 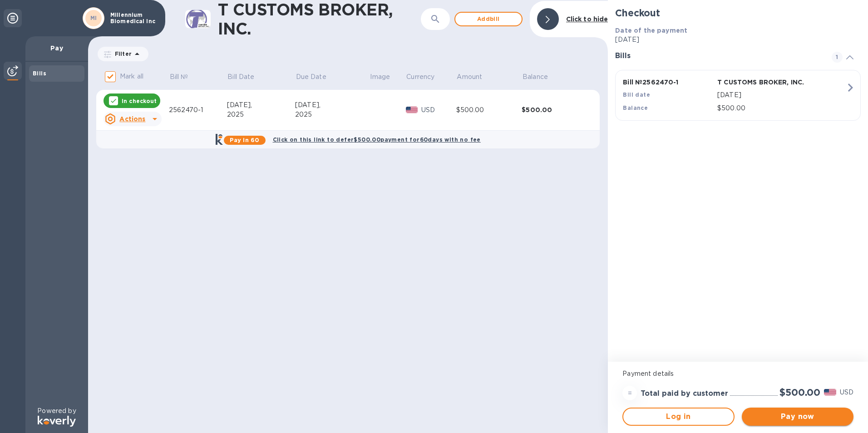 What do you see at coordinates (377, 140) in the screenshot?
I see `b: Click on this link to defer $500.00 payment for 60 days with no fee` at bounding box center [377, 140].